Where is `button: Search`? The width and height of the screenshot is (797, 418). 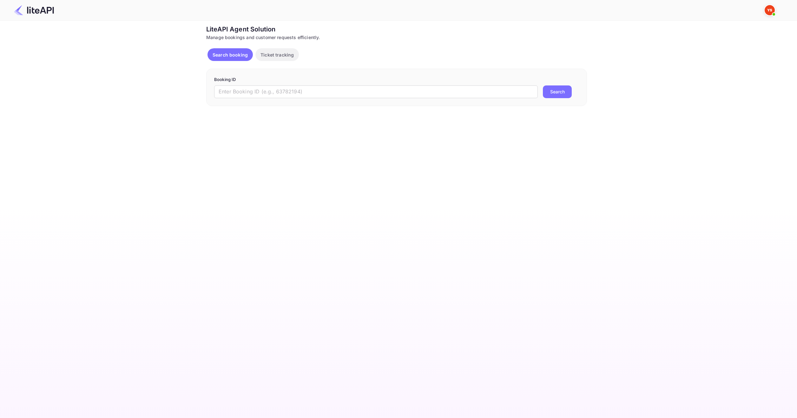
button: Search is located at coordinates (557, 92).